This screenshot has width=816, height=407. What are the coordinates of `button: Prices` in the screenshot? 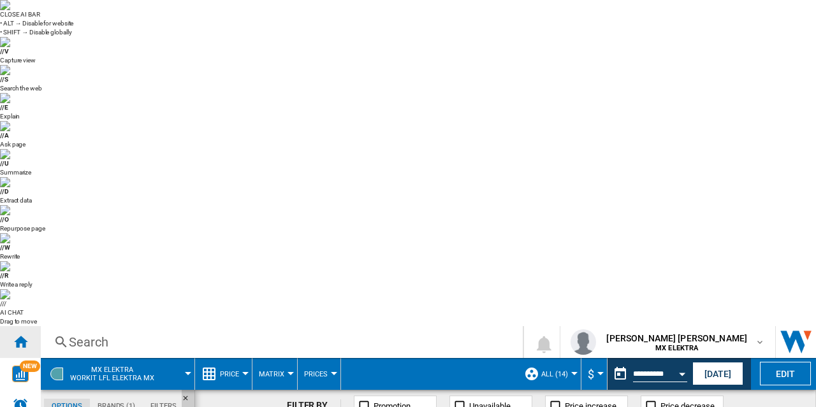 It's located at (319, 374).